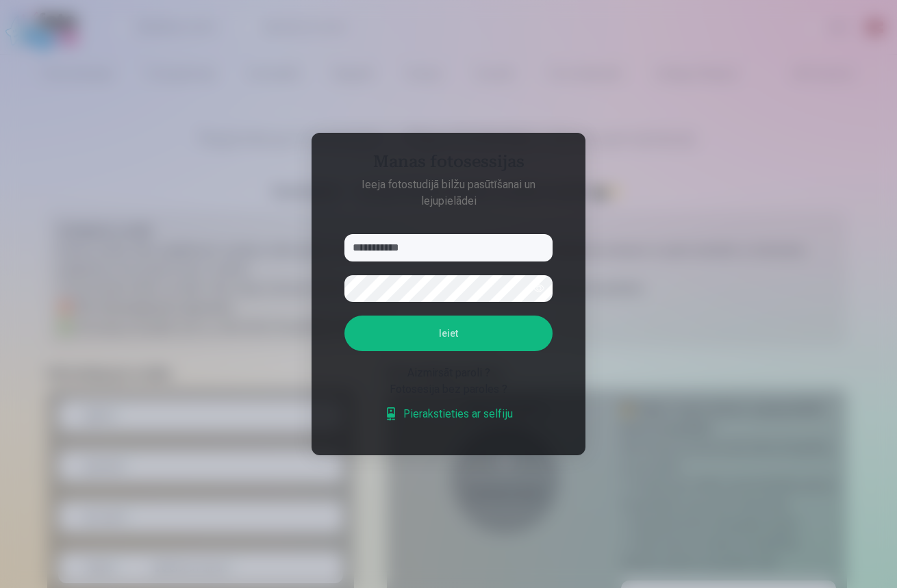 The width and height of the screenshot is (897, 588). What do you see at coordinates (448, 164) in the screenshot?
I see `h4: Manas fotosessijas` at bounding box center [448, 164].